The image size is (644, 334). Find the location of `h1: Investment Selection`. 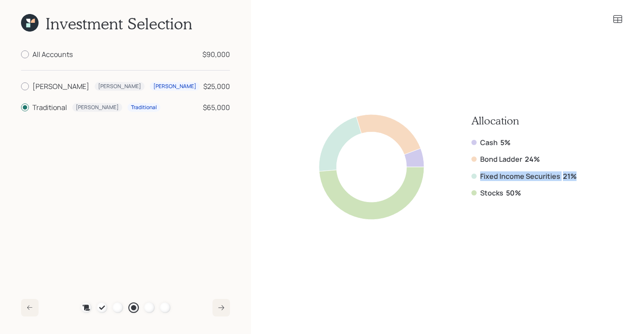

h1: Investment Selection is located at coordinates (118, 23).